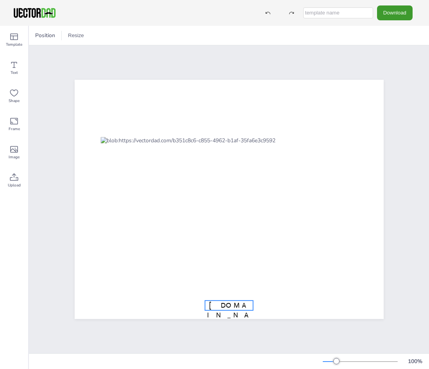 Image resolution: width=429 pixels, height=369 pixels. Describe the element at coordinates (34, 13) in the screenshot. I see `img: VectorDad-1.png` at that location.